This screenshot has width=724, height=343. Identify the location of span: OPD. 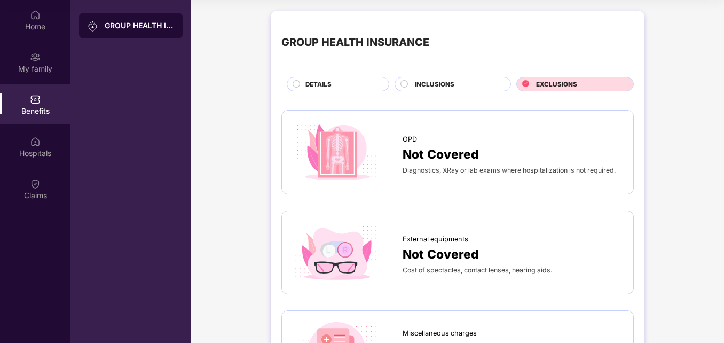
(410, 139).